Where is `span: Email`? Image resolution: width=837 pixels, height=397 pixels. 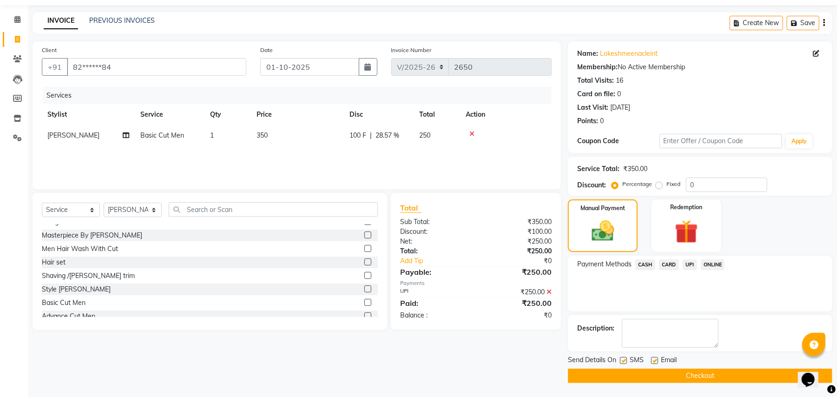
span: Email is located at coordinates (668, 360).